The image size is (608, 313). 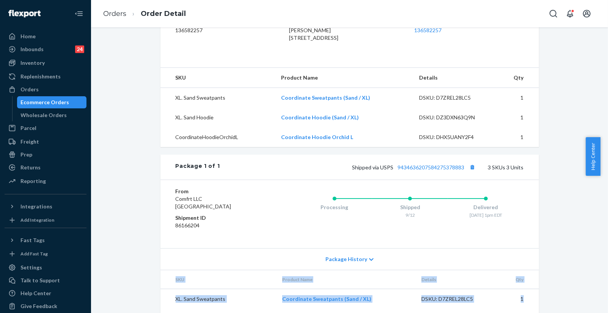 I want to click on button: Help Center, so click(x=593, y=157).